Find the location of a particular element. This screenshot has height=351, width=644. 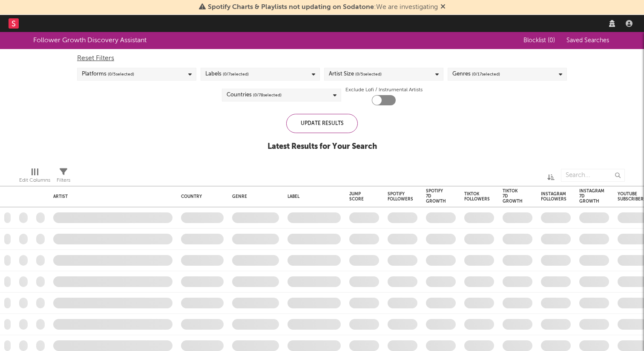

span: ( 0 / 78 selected) is located at coordinates (267, 95).